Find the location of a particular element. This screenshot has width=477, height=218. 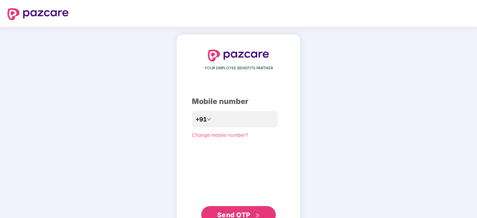

span: down is located at coordinates (209, 119).